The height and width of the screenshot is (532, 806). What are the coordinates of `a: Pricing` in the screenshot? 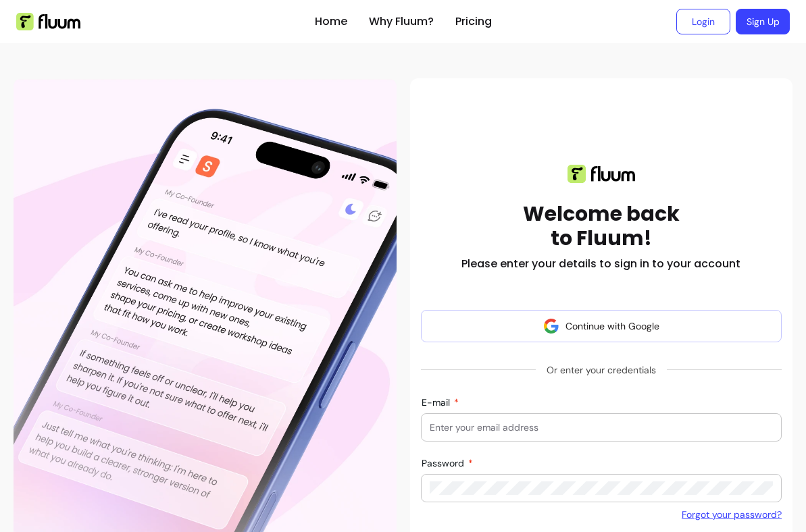 It's located at (474, 22).